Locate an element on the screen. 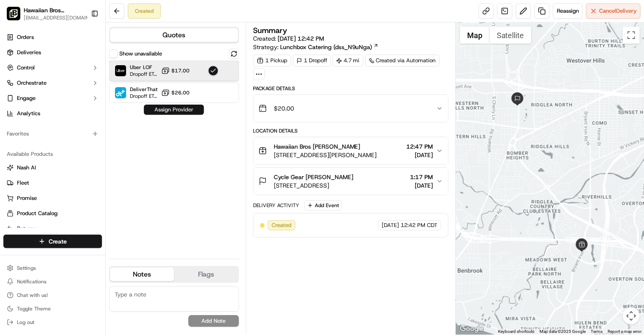  button: Assign Provider is located at coordinates (174, 110).